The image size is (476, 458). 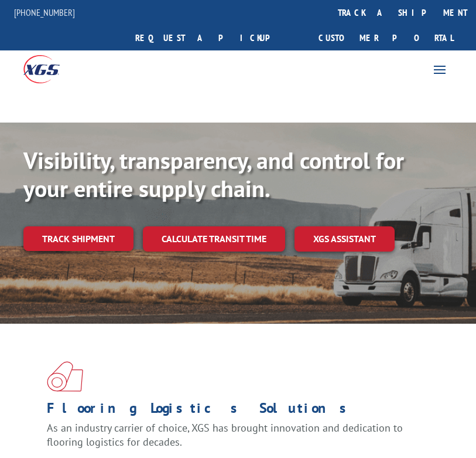 What do you see at coordinates (387, 37) in the screenshot?
I see `a: Customer Portal` at bounding box center [387, 37].